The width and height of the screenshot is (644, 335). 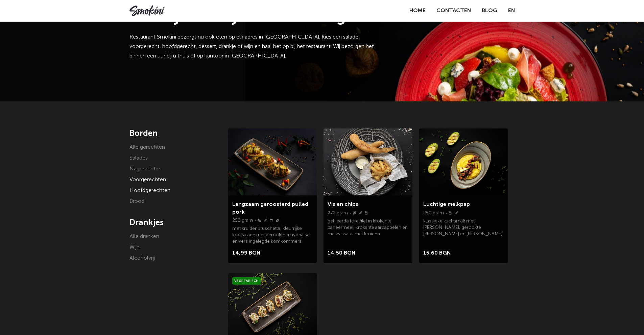 I want to click on a: Blog, so click(x=489, y=11).